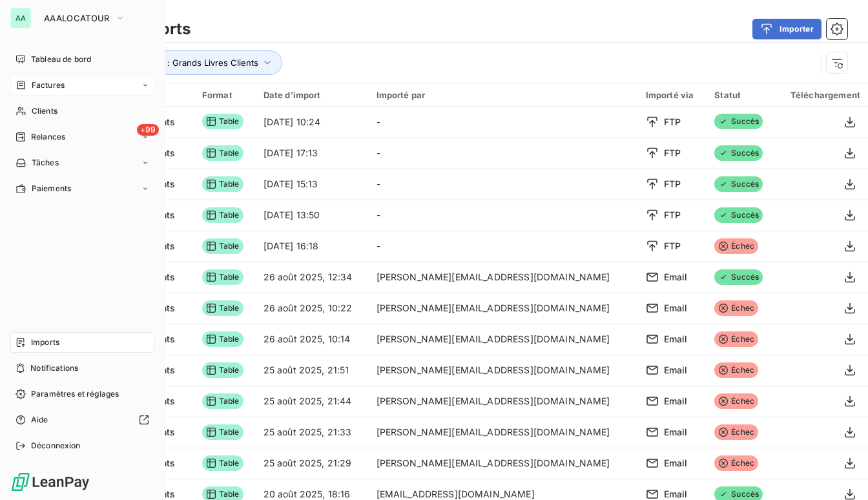 The width and height of the screenshot is (868, 500). Describe the element at coordinates (45, 343) in the screenshot. I see `span: Imports` at that location.